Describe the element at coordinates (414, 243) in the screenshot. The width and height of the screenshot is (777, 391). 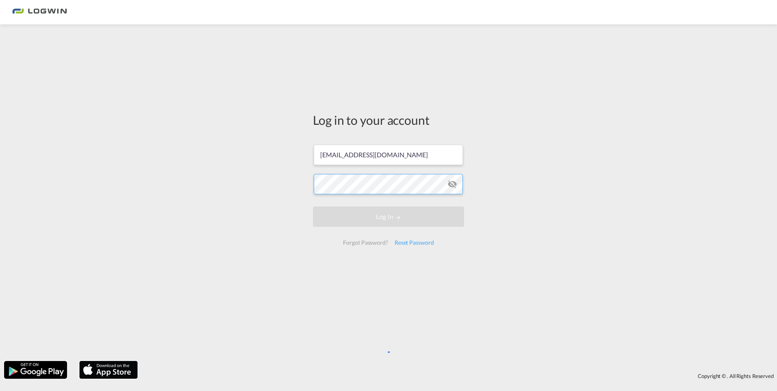
I see `div: Reset Password` at that location.